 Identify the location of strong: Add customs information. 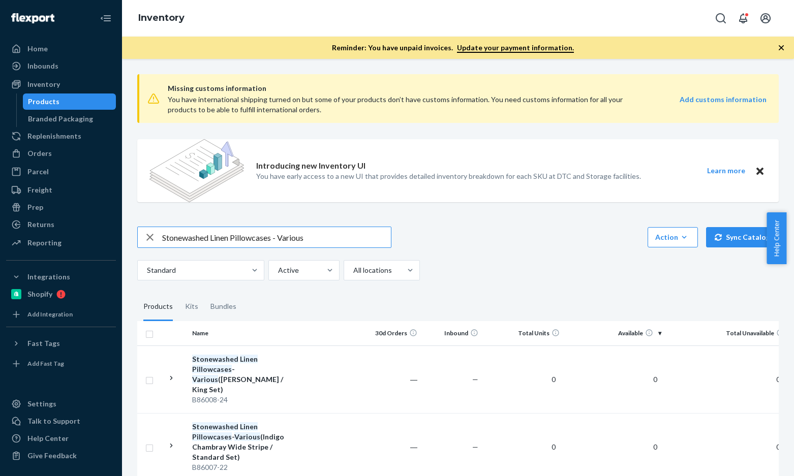
(723, 99).